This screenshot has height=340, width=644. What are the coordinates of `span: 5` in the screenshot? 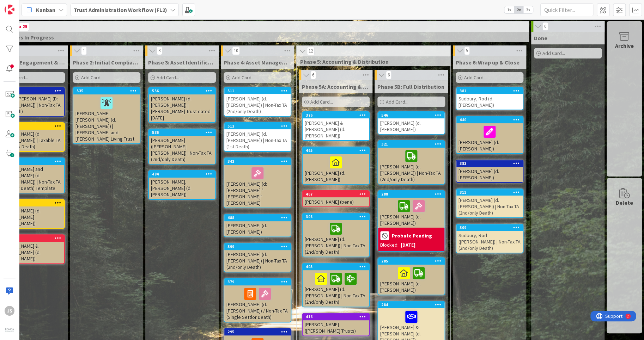 It's located at (467, 51).